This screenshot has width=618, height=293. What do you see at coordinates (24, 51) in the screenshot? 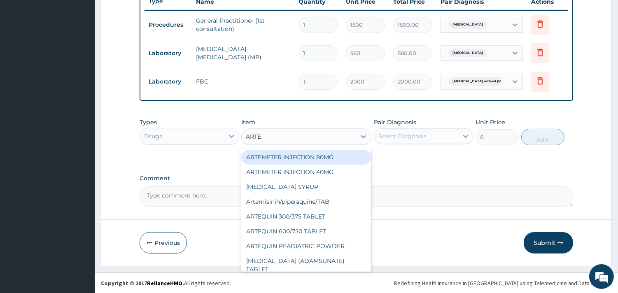
I see `img: d_794563401_company_1708531726252_794563401` at bounding box center [24, 51].